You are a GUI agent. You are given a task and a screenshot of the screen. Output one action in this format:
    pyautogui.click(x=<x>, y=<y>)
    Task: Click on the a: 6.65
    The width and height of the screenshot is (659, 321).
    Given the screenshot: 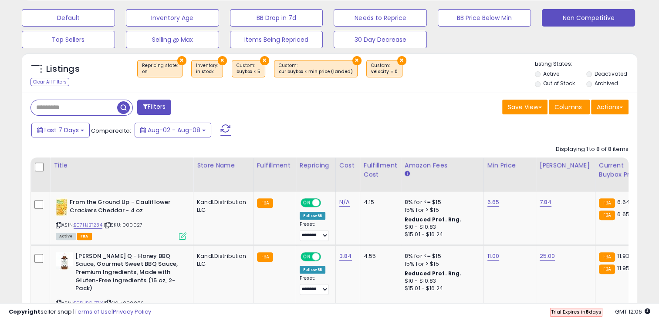 What is the action you would take?
    pyautogui.click(x=493, y=203)
    